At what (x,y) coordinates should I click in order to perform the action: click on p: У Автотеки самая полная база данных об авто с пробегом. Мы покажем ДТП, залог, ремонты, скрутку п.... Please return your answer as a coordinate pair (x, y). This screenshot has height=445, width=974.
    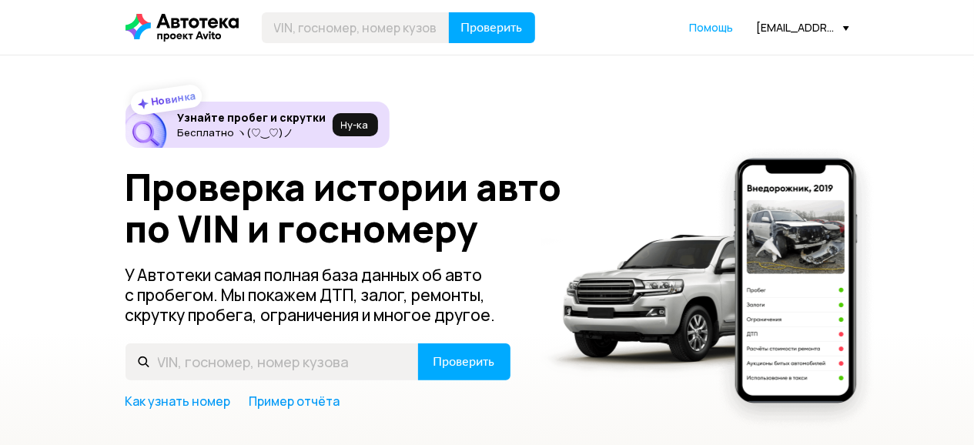
    Looking at the image, I should click on (319, 295).